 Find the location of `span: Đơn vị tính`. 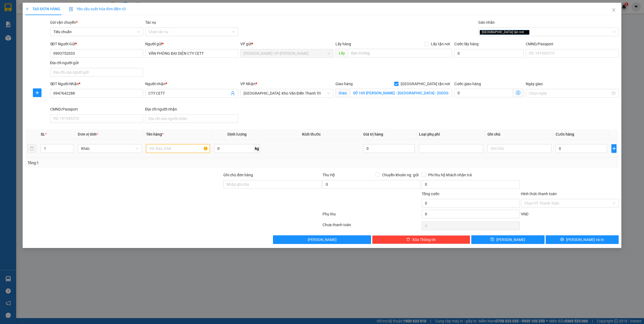

span: Đơn vị tính is located at coordinates (88, 134).